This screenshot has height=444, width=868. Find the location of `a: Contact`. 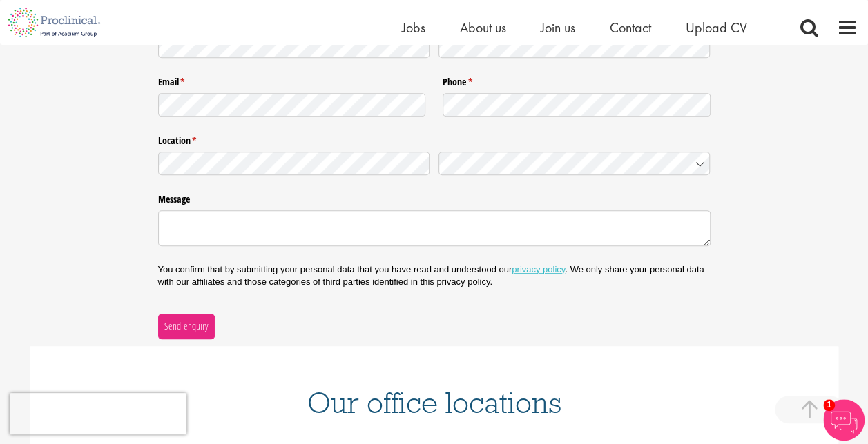

a: Contact is located at coordinates (630, 28).